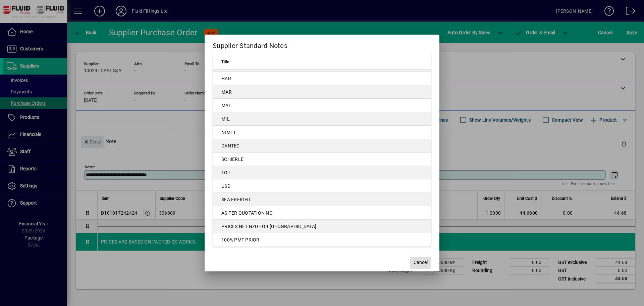  Describe the element at coordinates (420, 263) in the screenshot. I see `button: Cancel` at that location.